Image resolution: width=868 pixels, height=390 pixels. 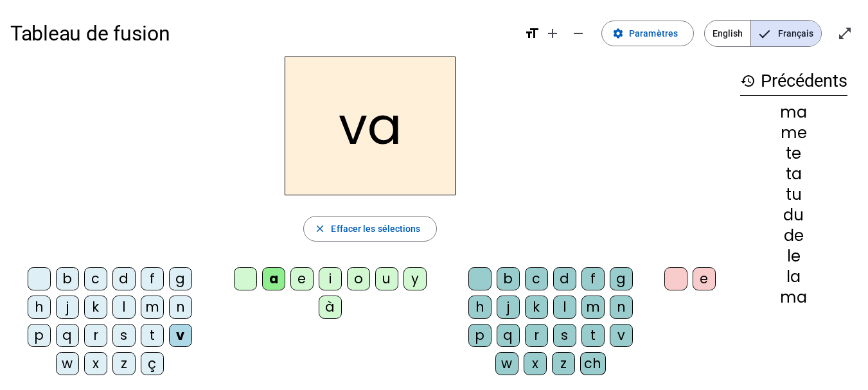 What do you see at coordinates (793, 256) in the screenshot?
I see `div: le` at bounding box center [793, 256].